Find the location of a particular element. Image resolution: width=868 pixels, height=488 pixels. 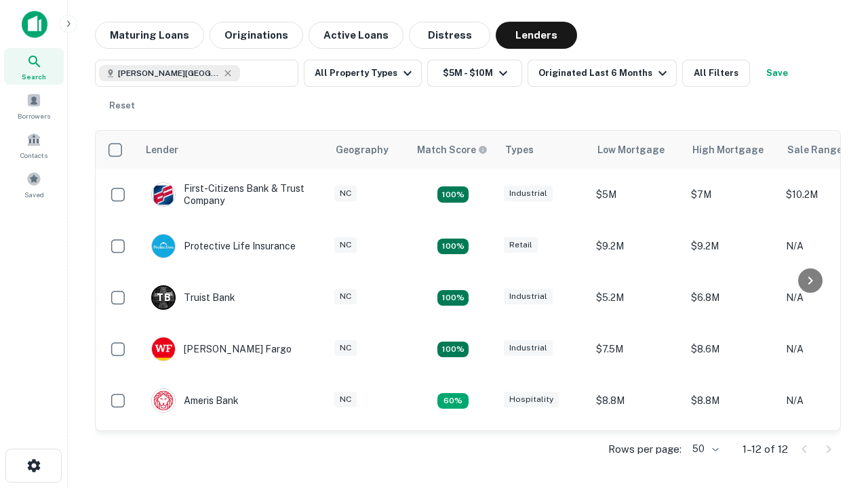

th: Geography is located at coordinates (368, 150).